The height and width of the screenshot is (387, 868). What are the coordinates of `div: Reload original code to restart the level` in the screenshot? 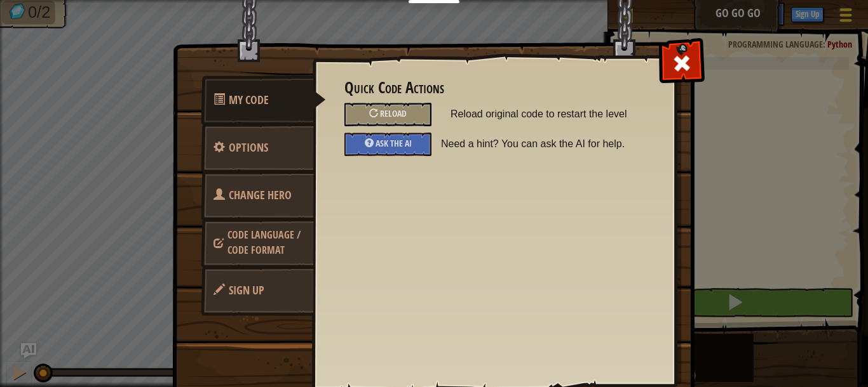 It's located at (387, 114).